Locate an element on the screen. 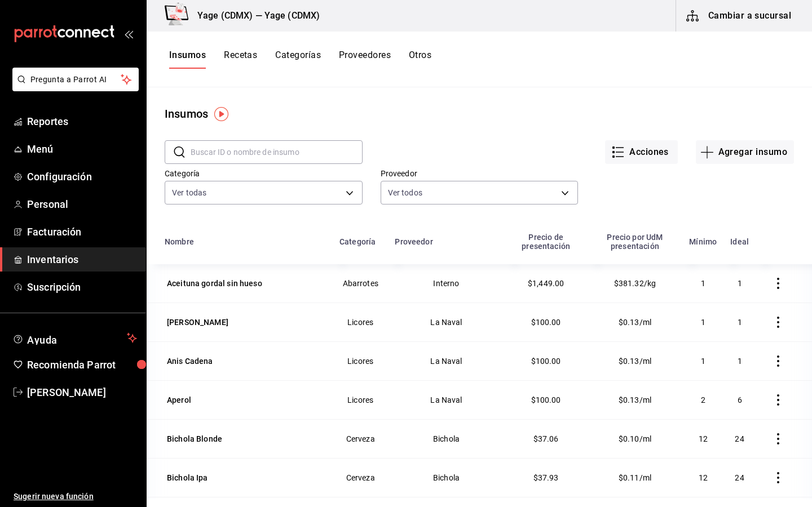 This screenshot has width=812, height=507. div: Aceituna gordal sin hueso is located at coordinates (214, 284).